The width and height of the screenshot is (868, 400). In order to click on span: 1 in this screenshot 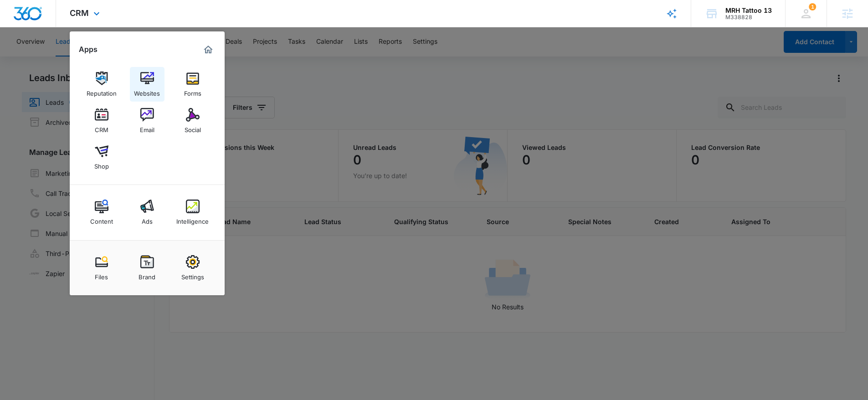, I will do `click(812, 6)`.